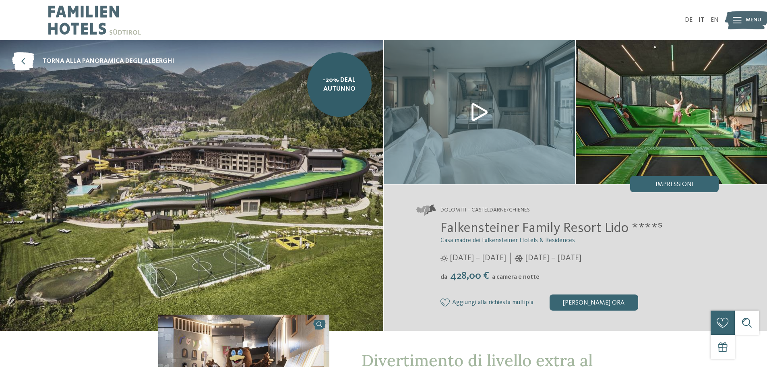 This screenshot has height=367, width=767. What do you see at coordinates (339, 85) in the screenshot?
I see `span: -20% Deal Autunno` at bounding box center [339, 85].